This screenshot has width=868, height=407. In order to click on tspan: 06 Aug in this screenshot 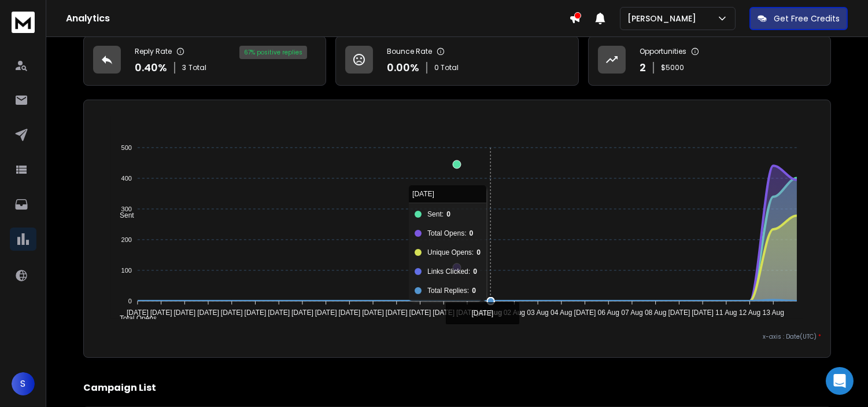, I will do `click(609, 313)`.